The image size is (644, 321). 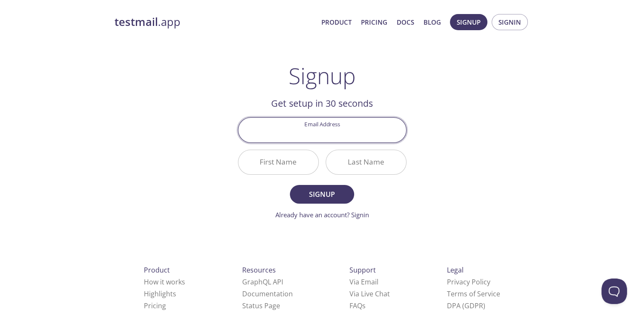 What do you see at coordinates (323, 76) in the screenshot?
I see `h1: Signup` at bounding box center [323, 76].